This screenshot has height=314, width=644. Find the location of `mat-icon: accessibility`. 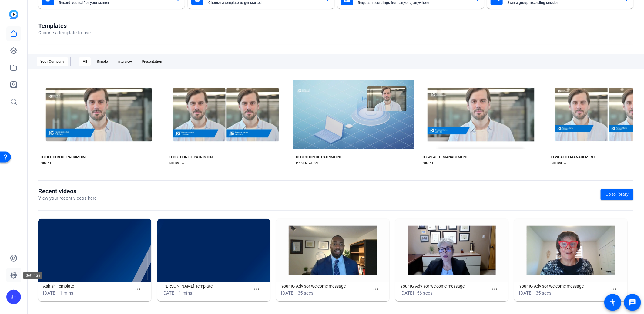

mat-icon: accessibility is located at coordinates (613, 303).